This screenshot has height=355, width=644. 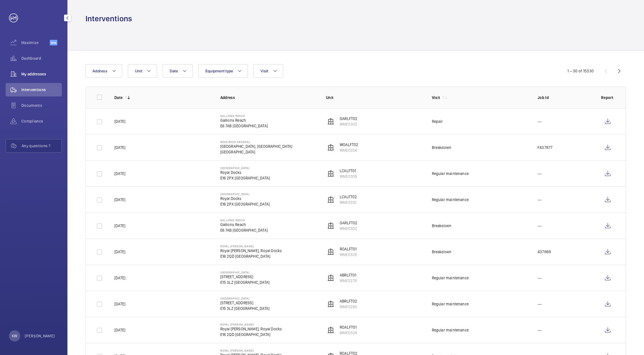 I want to click on button: Visit, so click(x=268, y=71).